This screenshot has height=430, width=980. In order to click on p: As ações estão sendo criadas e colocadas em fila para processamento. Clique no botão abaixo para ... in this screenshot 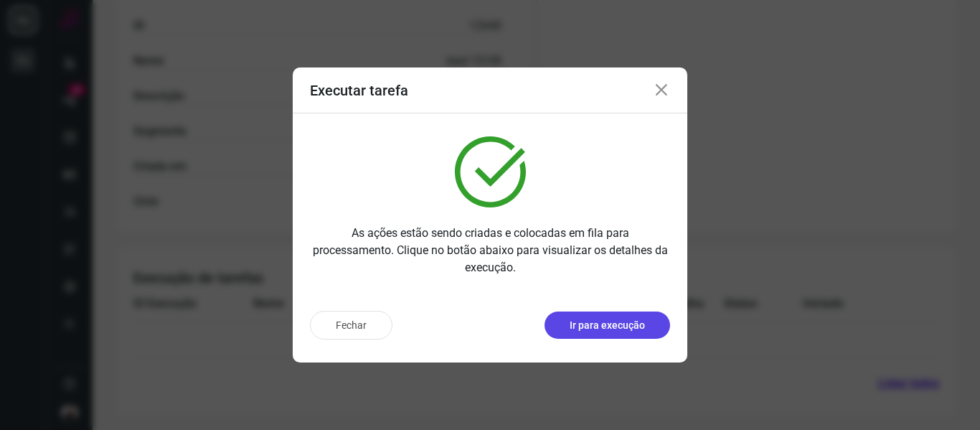, I will do `click(490, 250)`.